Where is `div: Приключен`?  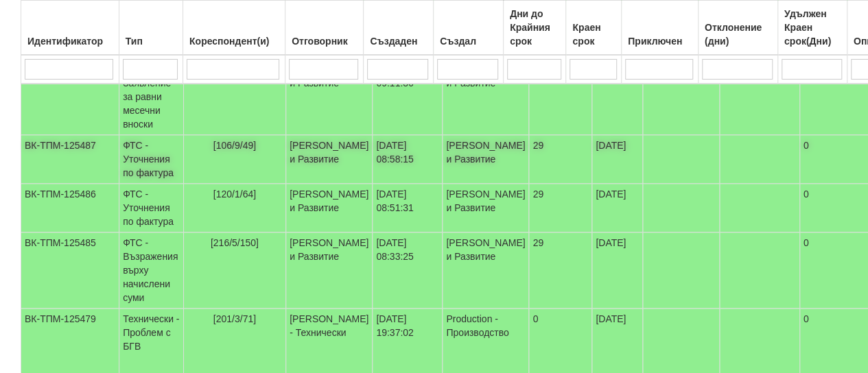 div: Приключен is located at coordinates (659, 41).